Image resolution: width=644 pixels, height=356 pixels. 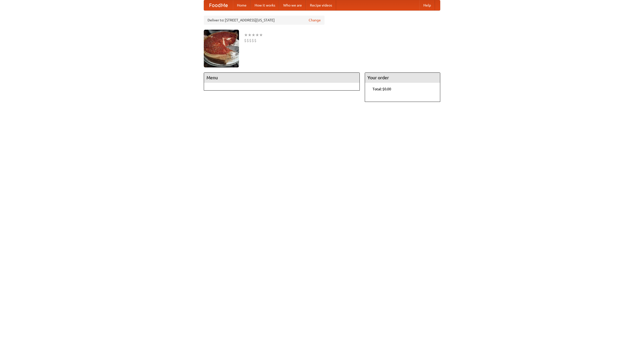 I want to click on b: Total: $0.00, so click(x=382, y=89).